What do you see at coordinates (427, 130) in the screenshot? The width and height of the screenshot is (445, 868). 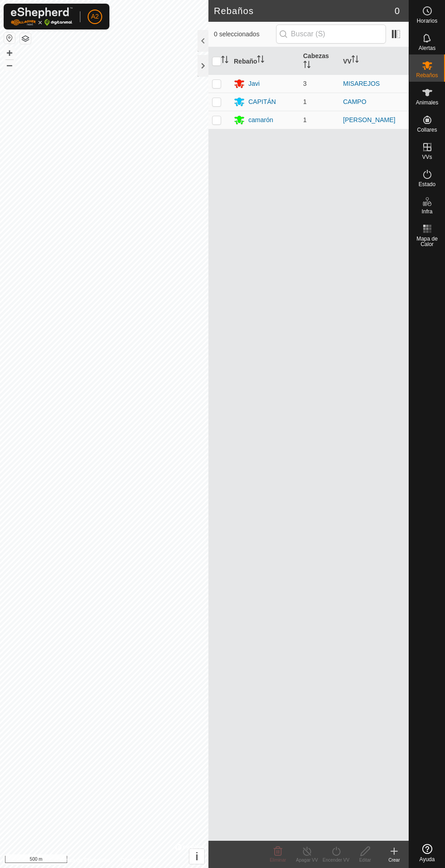 I see `font: Collares` at bounding box center [427, 130].